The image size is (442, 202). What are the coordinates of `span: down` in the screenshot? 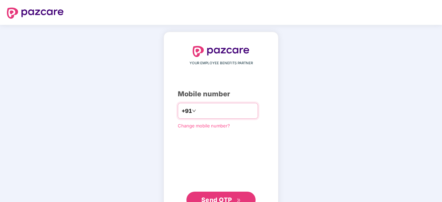 It's located at (194, 111).